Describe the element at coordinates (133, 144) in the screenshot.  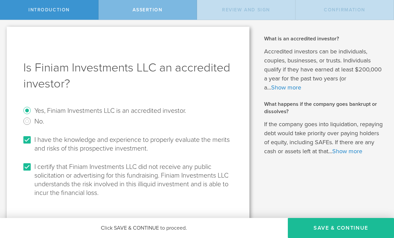
I see `label: I have the knowledge and experience to properly evaluate the merits and risks of this prospective...` at that location.